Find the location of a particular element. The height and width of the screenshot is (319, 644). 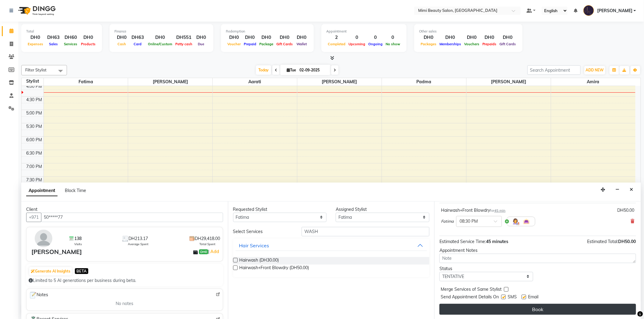

div: Hair Services is located at coordinates (254, 245).